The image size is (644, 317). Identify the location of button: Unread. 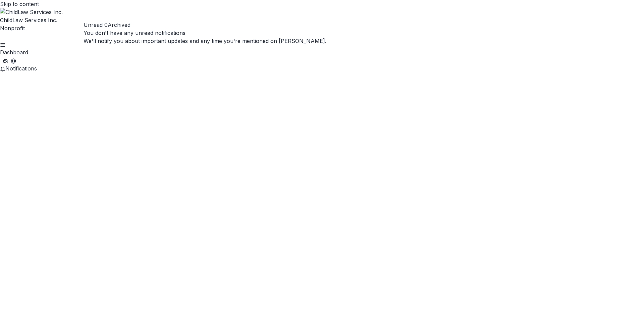
(95, 25).